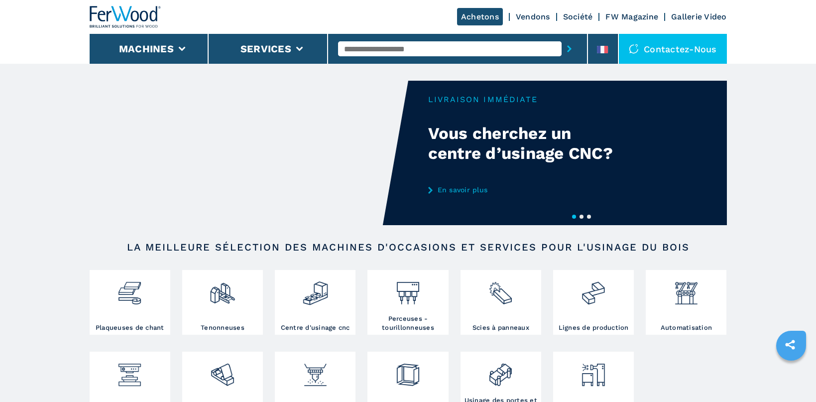 The height and width of the screenshot is (402, 816). I want to click on a: Scies à panneaux, so click(501, 302).